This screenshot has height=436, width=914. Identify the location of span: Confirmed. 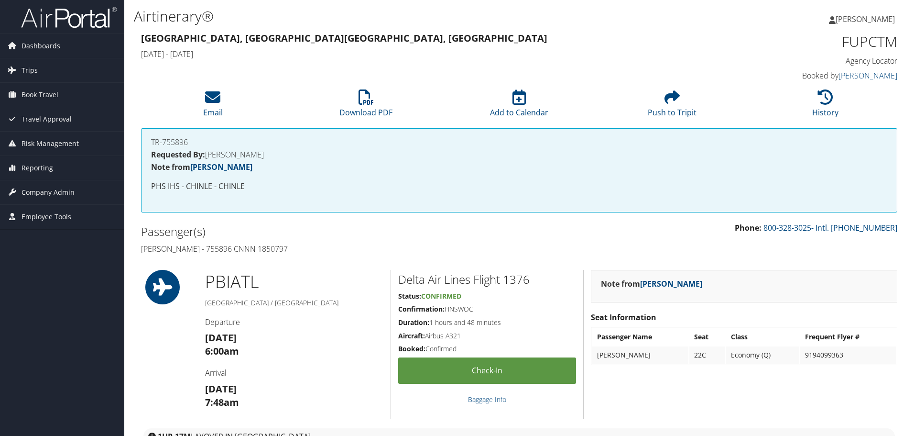
(441, 295).